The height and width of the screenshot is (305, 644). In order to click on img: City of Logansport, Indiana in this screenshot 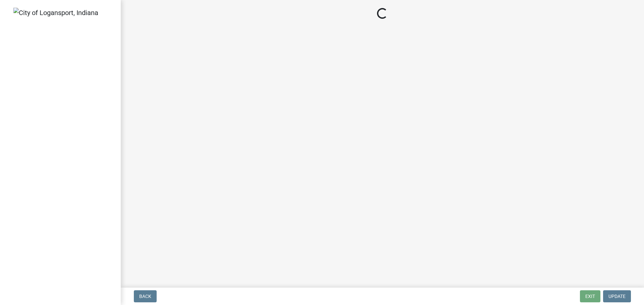, I will do `click(55, 13)`.